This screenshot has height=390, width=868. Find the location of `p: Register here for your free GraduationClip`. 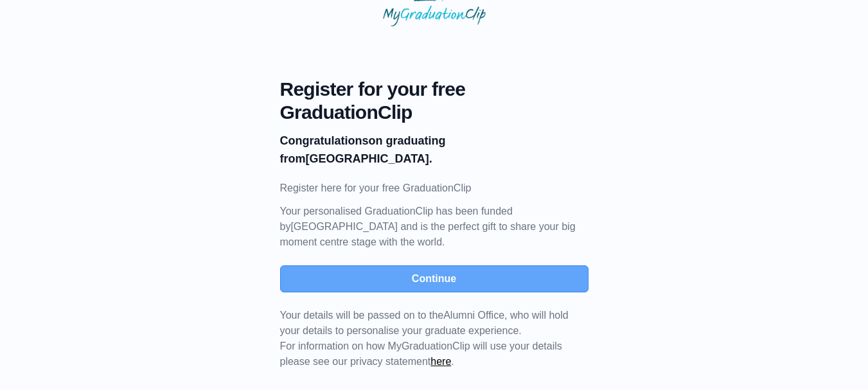

p: Register here for your free GraduationClip is located at coordinates (434, 188).